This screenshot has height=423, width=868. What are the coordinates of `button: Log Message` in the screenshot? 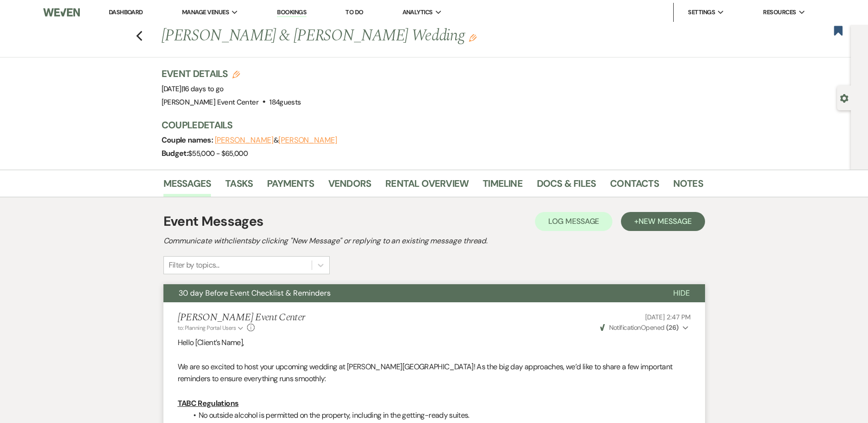 It's located at (573, 221).